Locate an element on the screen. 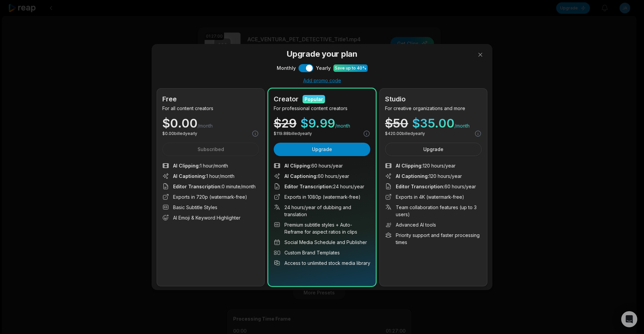 The width and height of the screenshot is (644, 334). div: Popular is located at coordinates (314, 99).